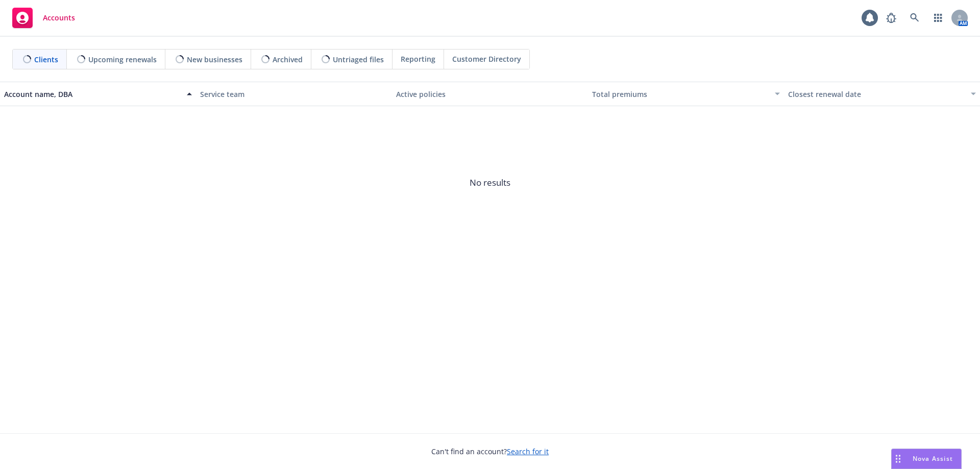 This screenshot has width=980, height=469. What do you see at coordinates (93, 94) in the screenshot?
I see `div: Account name, DBA` at bounding box center [93, 94].